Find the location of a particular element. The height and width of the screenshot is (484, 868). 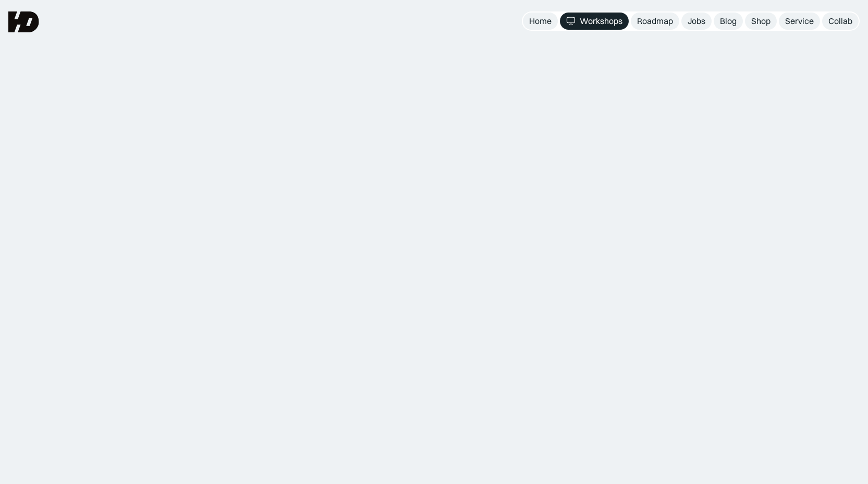

div: Jobs is located at coordinates (697, 21).